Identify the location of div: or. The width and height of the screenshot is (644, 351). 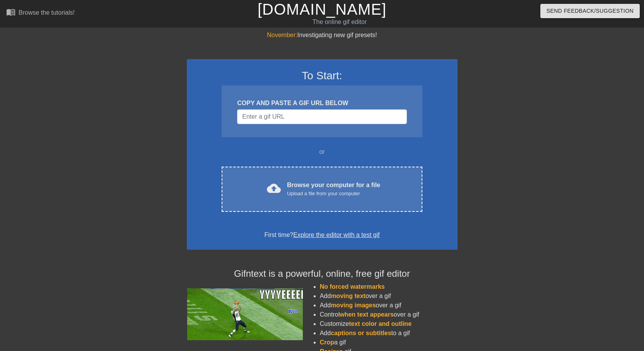
(322, 152).